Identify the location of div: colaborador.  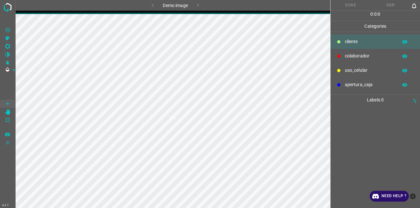
(375, 56).